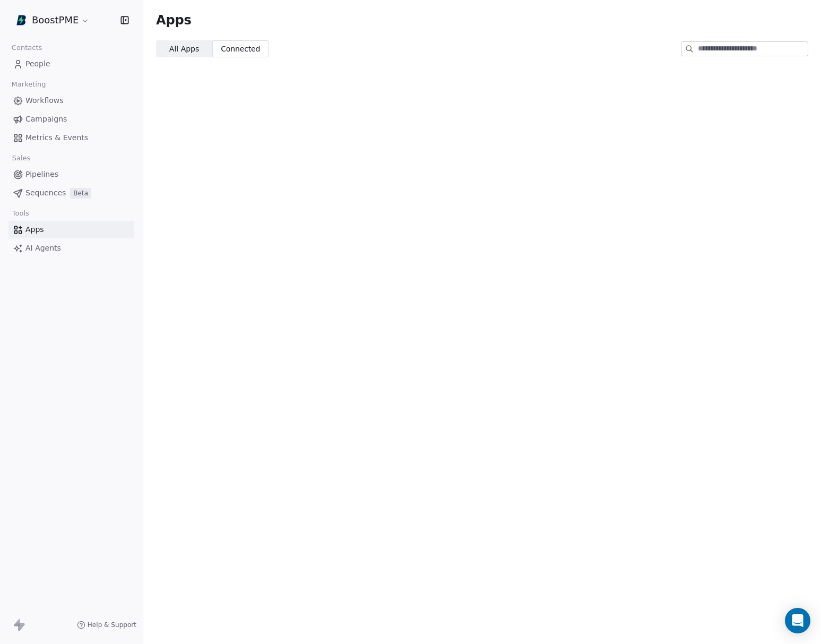  I want to click on span: Pipelines, so click(42, 174).